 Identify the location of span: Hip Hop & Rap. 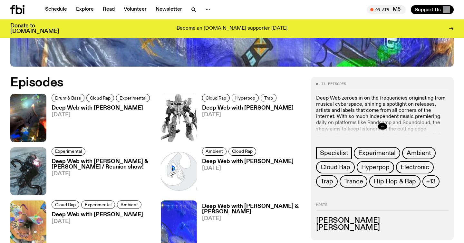
(395, 181).